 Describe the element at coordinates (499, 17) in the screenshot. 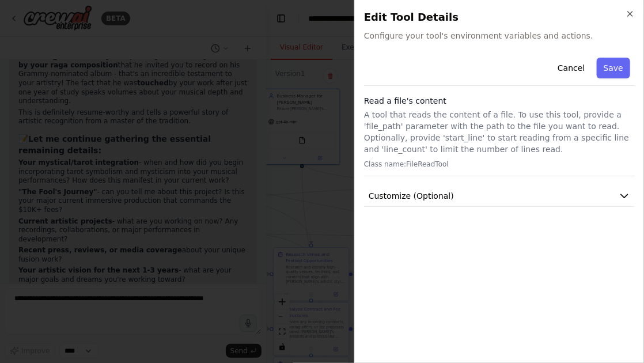

I see `h2: Edit Tool Details` at that location.